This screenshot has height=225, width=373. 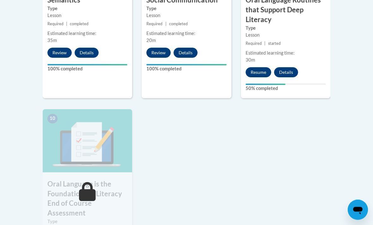 I want to click on span: 30m, so click(x=250, y=60).